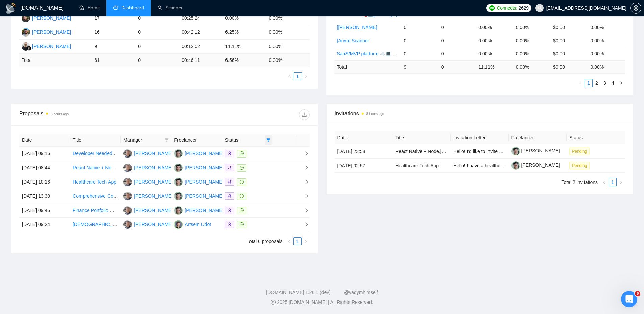  I want to click on img: c1Tebym3BND9d52IcgAhOjDIggZNrr93DrArCnDDhQCo9DNa2fMdUdlKkX3cX7l7jn, so click(515, 152).